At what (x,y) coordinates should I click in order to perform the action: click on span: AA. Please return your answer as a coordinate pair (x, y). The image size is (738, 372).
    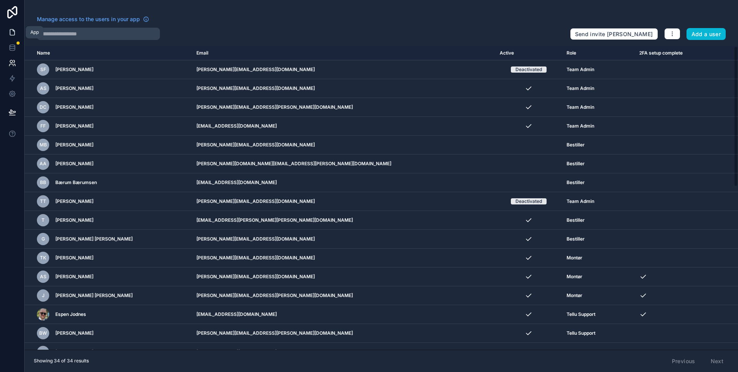
    Looking at the image, I should click on (43, 164).